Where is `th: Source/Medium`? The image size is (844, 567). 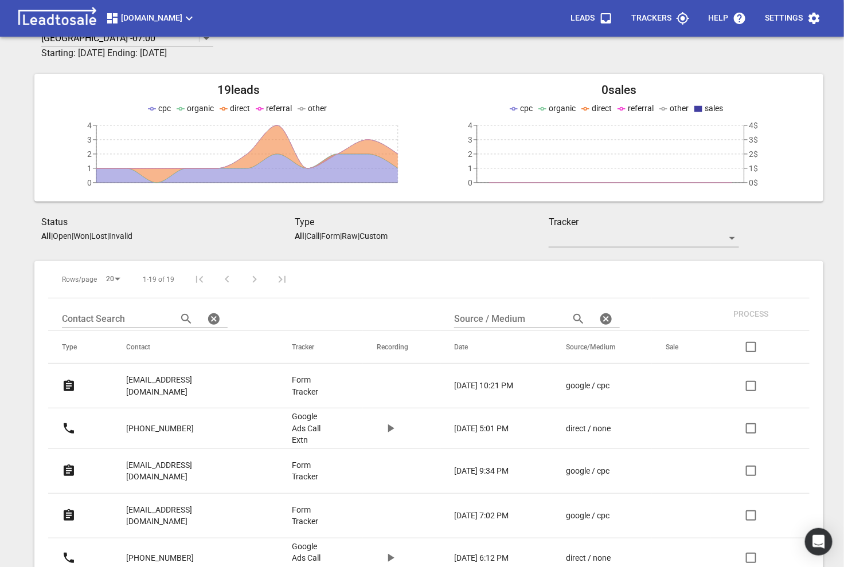
th: Source/Medium is located at coordinates (602, 347).